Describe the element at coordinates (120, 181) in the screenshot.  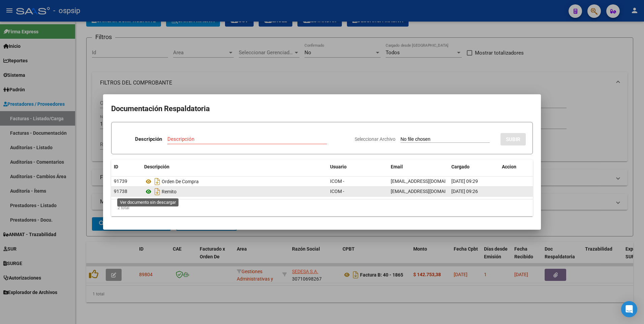
I see `span: 91739` at that location.